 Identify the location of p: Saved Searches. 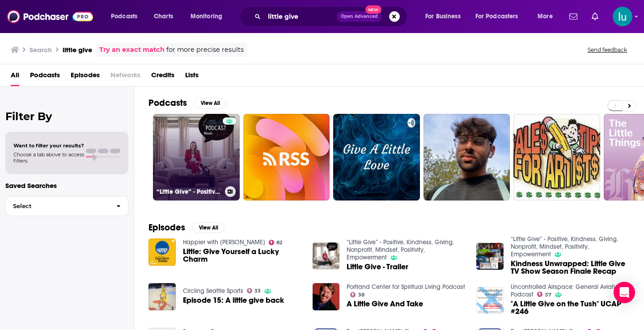
(67, 185).